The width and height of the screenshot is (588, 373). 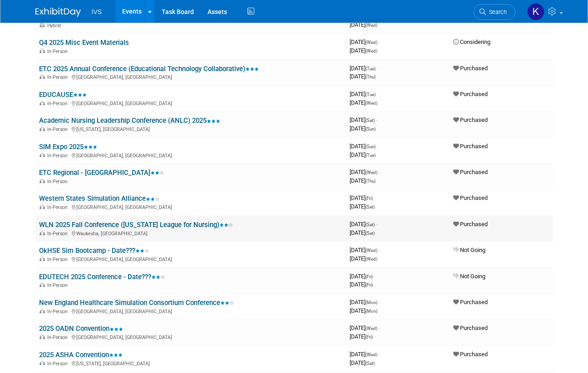 I want to click on span: Considering, so click(x=472, y=42).